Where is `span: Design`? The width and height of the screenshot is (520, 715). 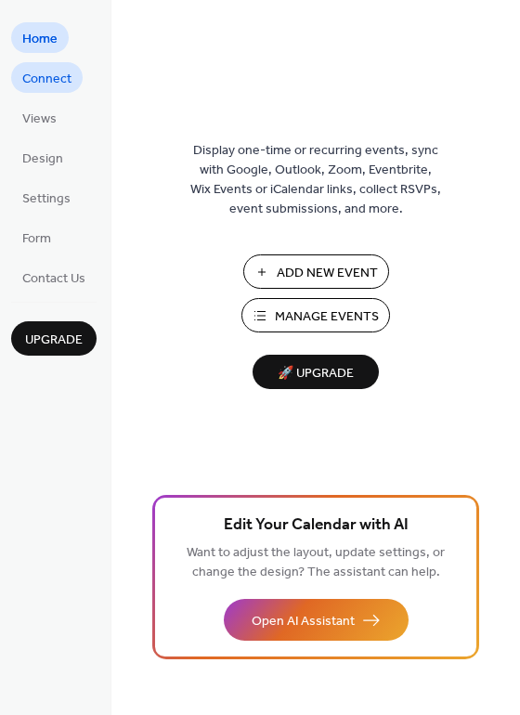 span: Design is located at coordinates (43, 159).